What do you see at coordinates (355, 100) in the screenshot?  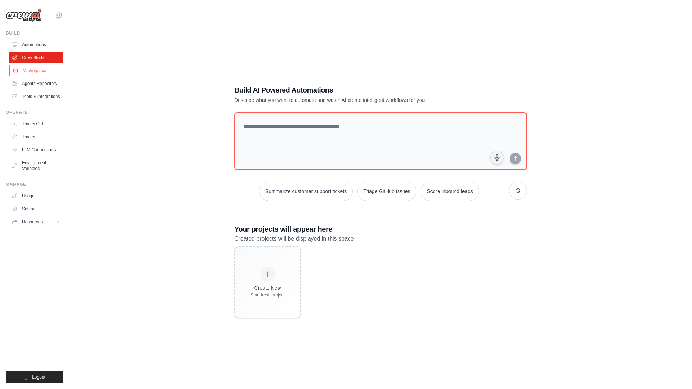 I see `p: Describe what you want to automate and watch AI create intelligent workflows for you` at bounding box center [355, 100].